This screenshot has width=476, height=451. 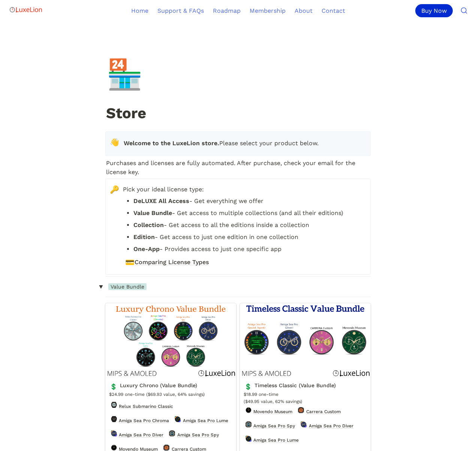 What do you see at coordinates (146, 249) in the screenshot?
I see `strong: One-App` at bounding box center [146, 249].